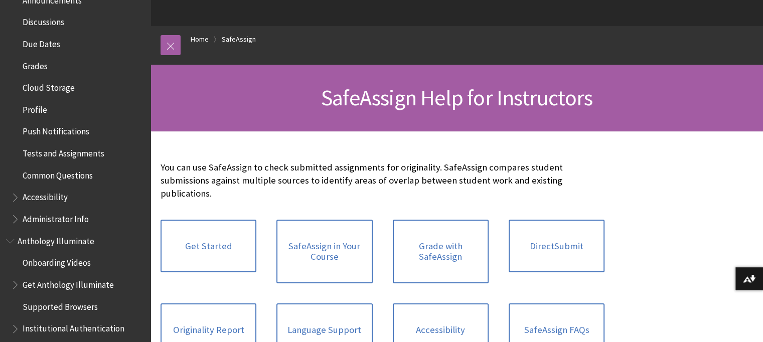 The width and height of the screenshot is (763, 342). I want to click on span: Onboarding Videos, so click(57, 261).